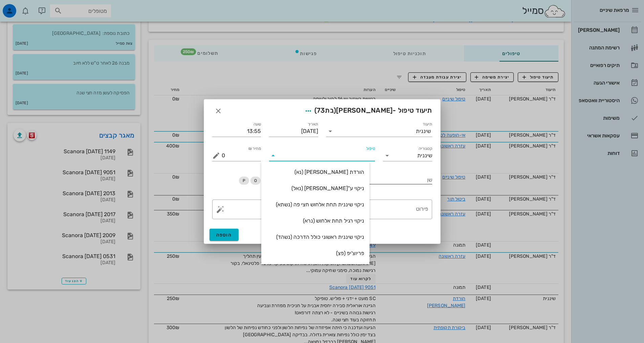 The image size is (644, 343). What do you see at coordinates (315, 237) in the screenshot?
I see `div: ניקוי שיננית ראשוני כולל הדרכה (נשהד)` at bounding box center [315, 237].